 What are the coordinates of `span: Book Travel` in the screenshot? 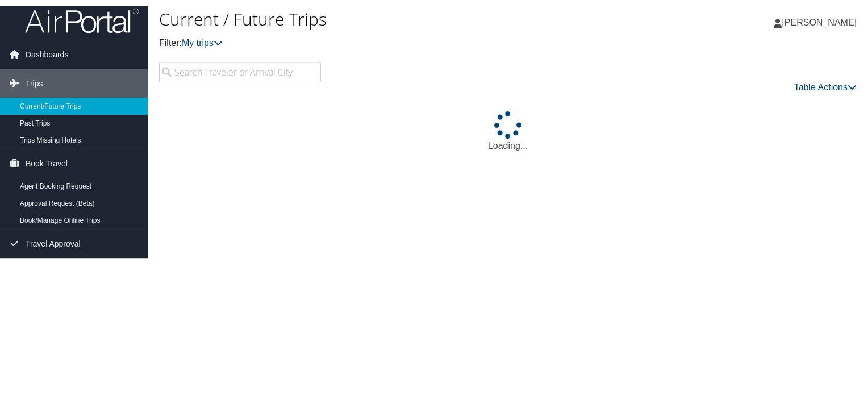 It's located at (47, 164).